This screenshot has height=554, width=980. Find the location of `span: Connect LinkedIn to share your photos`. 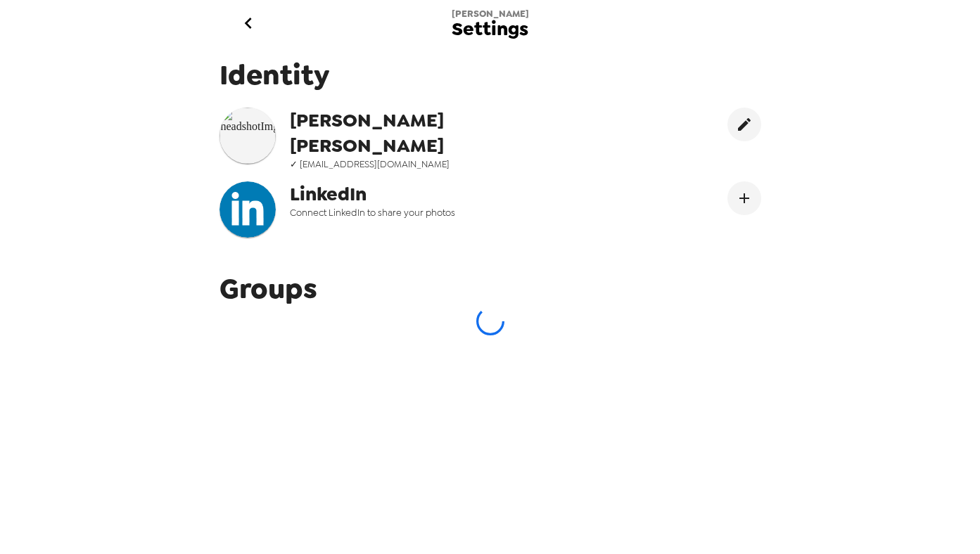

span: Connect LinkedIn to share your photos is located at coordinates (432, 213).